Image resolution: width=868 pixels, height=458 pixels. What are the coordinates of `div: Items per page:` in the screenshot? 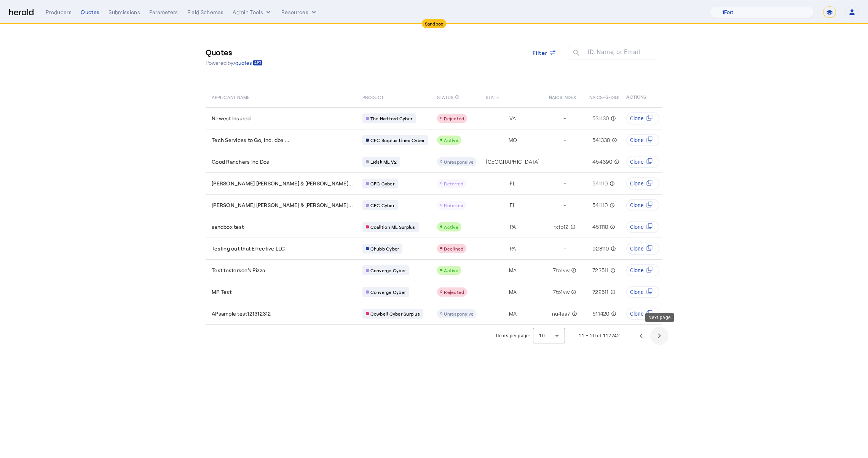 It's located at (513, 337).